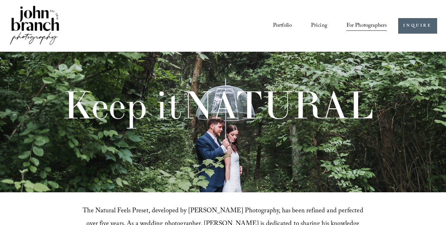 The image size is (446, 225). What do you see at coordinates (367, 26) in the screenshot?
I see `a: folder dropdown` at bounding box center [367, 26].